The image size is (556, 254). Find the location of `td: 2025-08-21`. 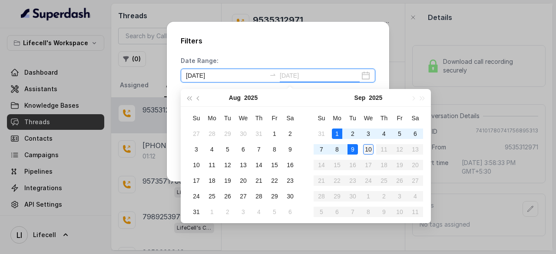

td: 2025-08-21 is located at coordinates (259, 181).